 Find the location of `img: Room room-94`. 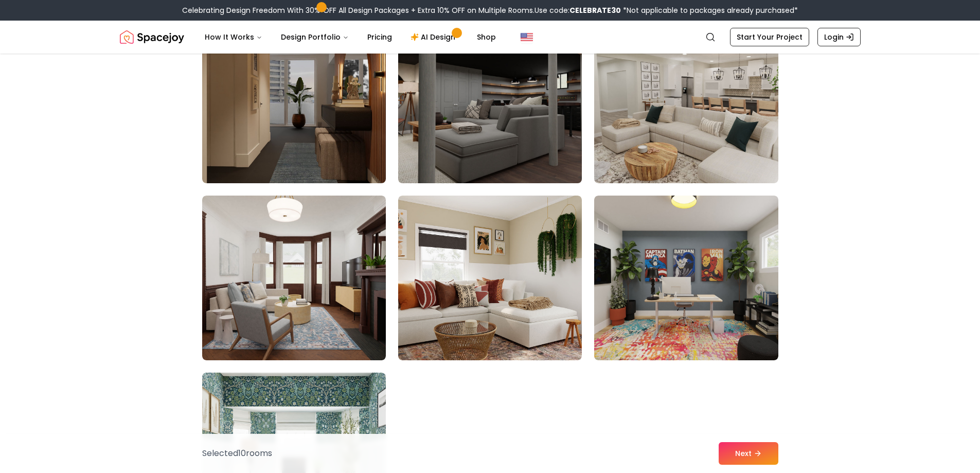

img: Room room-94 is located at coordinates (294, 101).